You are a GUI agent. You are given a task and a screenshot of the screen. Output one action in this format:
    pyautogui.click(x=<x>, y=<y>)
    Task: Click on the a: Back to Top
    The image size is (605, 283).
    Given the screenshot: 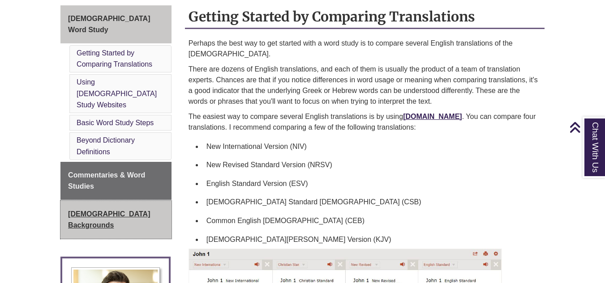 What is the action you would take?
    pyautogui.click(x=585, y=127)
    